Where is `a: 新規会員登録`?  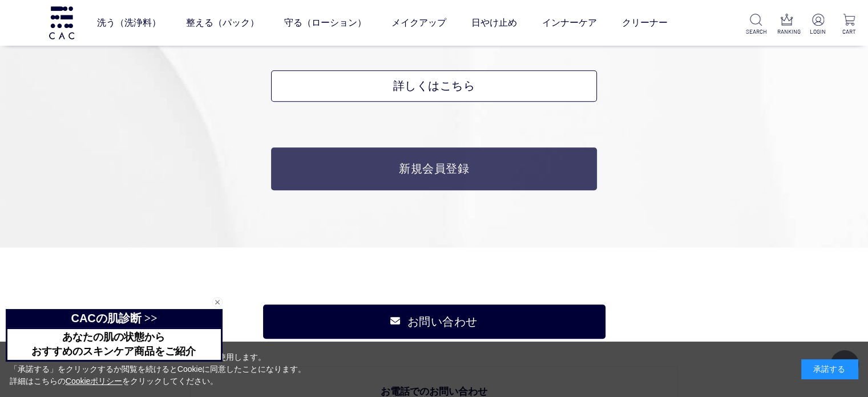 a: 新規会員登録 is located at coordinates (434, 168).